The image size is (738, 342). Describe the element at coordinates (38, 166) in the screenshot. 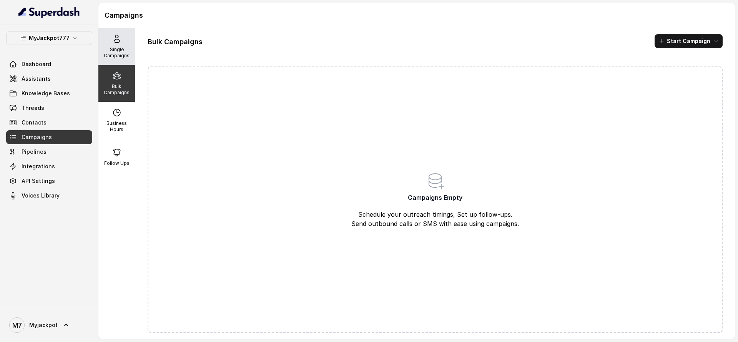

I see `span: Integrations` at that location.